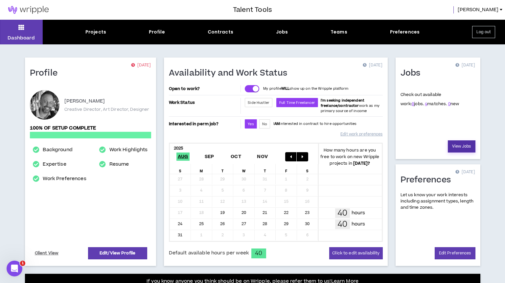  What do you see at coordinates (350, 105) in the screenshot?
I see `span: work as my primary source of income` at bounding box center [350, 105].